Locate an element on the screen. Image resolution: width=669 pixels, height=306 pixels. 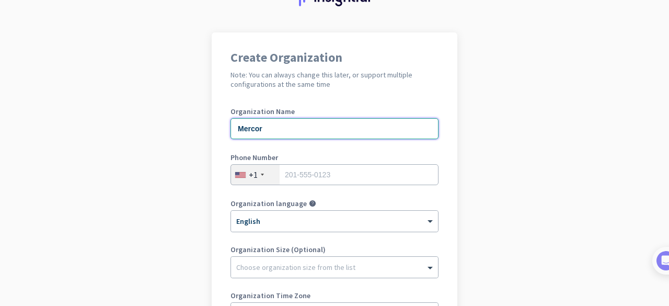
h1: Create Organization is located at coordinates (335, 57).